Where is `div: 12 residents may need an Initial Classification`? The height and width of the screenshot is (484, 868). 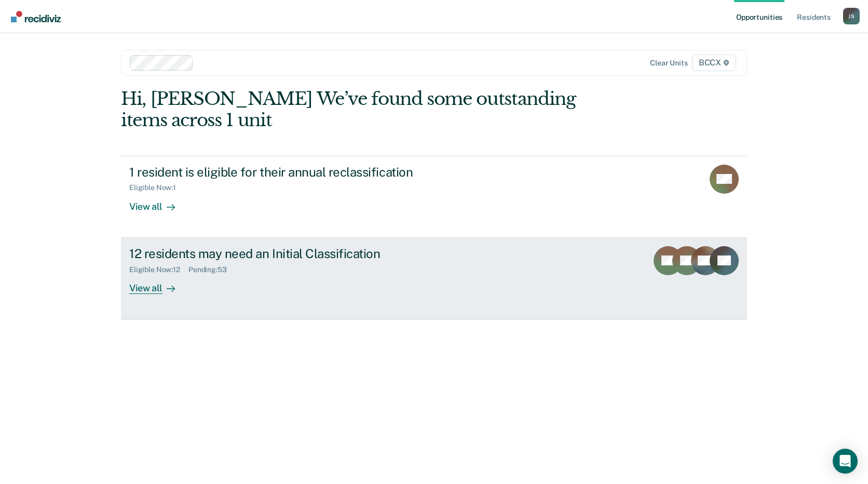 div: 12 residents may need an Initial Classification is located at coordinates (312, 253).